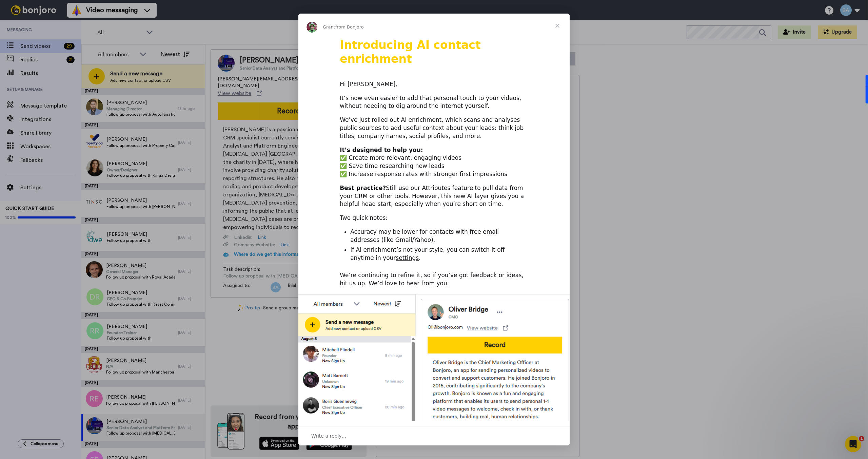 The width and height of the screenshot is (868, 459). I want to click on span: Close, so click(557, 26).